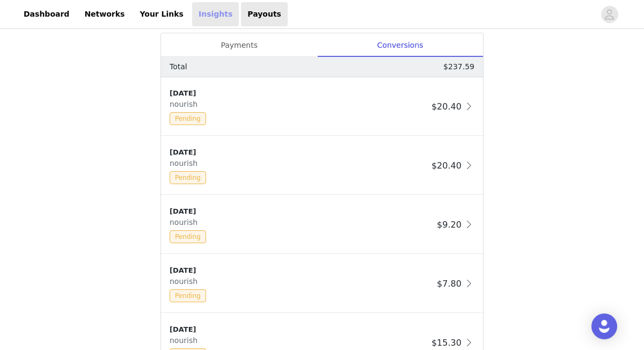 Image resolution: width=644 pixels, height=350 pixels. Describe the element at coordinates (104, 14) in the screenshot. I see `a: Networks` at that location.